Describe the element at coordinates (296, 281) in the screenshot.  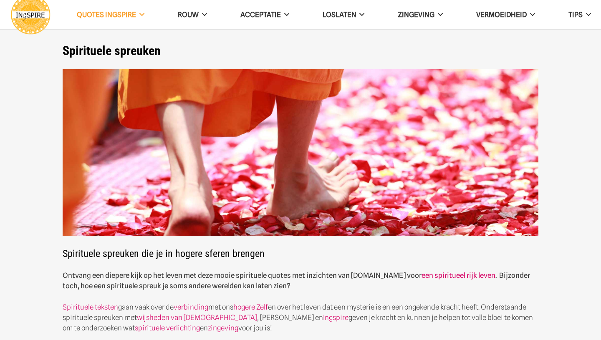
I see `strong: Ontvang een diepere kijk op het leven met deze mooie spirituele quotes met inzichten van [DOMAIN_...` at that location.